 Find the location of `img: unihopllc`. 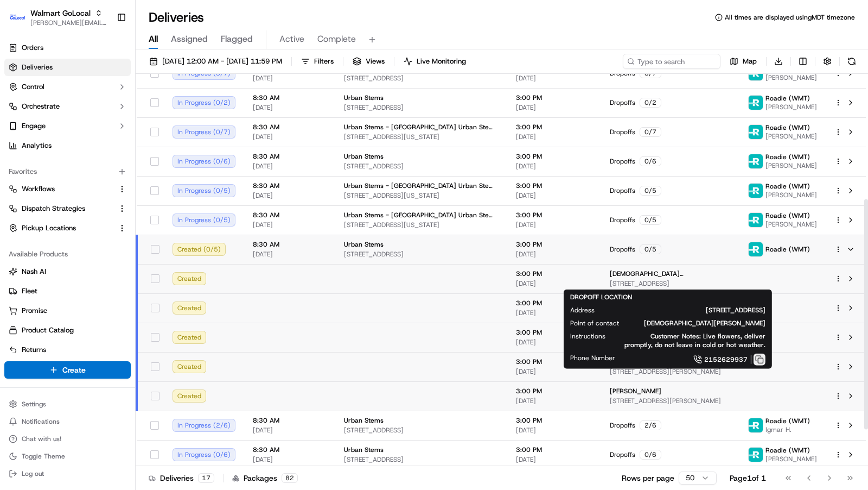

img: unihopllc is located at coordinates (20, 166).